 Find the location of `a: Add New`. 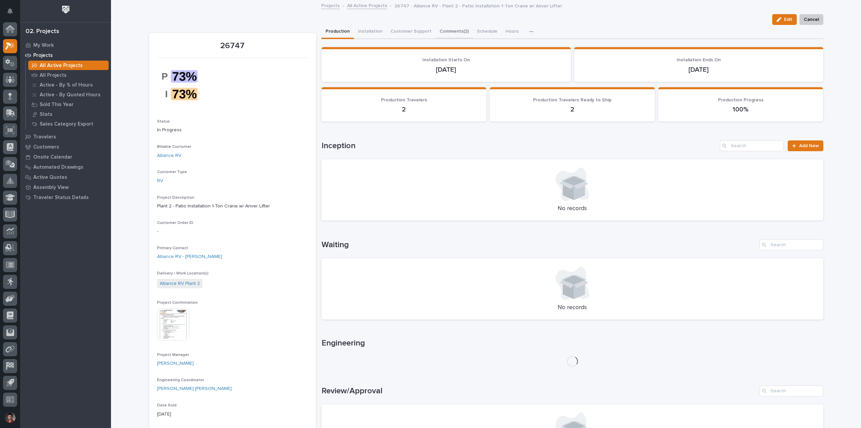

a: Add New is located at coordinates (806, 146).